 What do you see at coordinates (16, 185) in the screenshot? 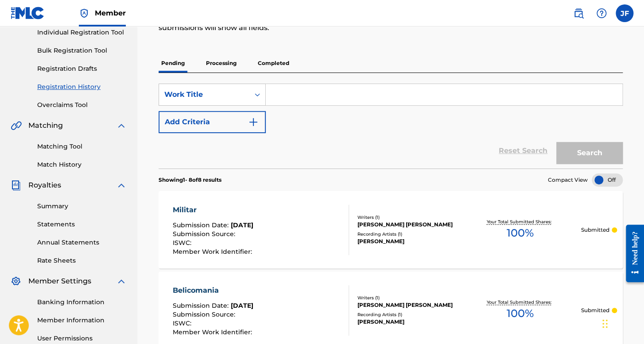
I see `img: Royalties` at bounding box center [16, 185].